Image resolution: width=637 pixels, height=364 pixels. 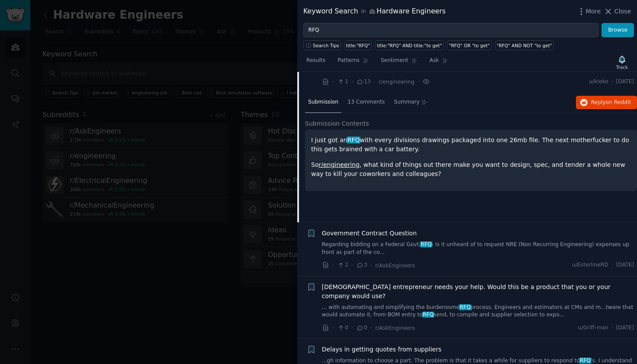 What do you see at coordinates (618, 31) in the screenshot?
I see `button: Browse` at bounding box center [618, 31].